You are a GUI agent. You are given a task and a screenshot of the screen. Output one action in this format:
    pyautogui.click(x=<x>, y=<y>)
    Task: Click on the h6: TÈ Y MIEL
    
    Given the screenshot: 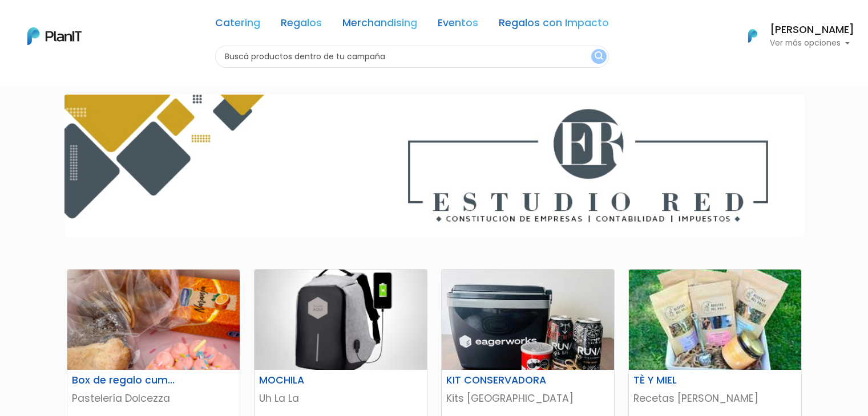 What is the action you would take?
    pyautogui.click(x=685, y=380)
    